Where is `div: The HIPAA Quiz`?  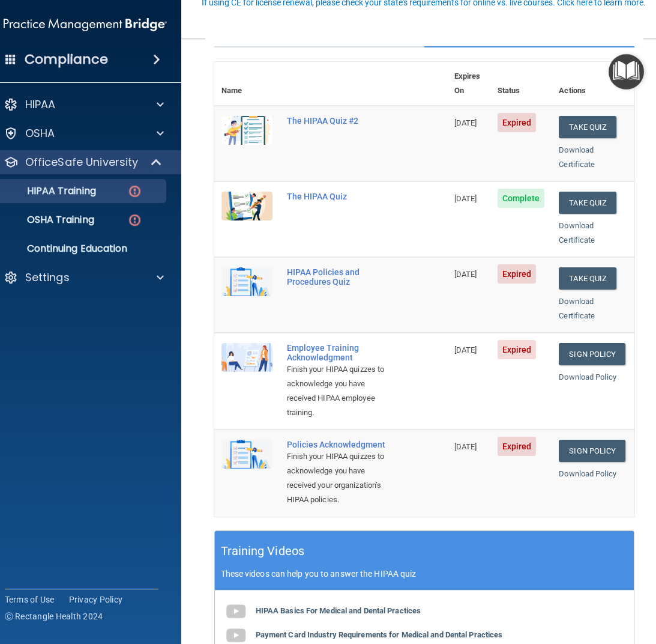 div: The HIPAA Quiz is located at coordinates (337, 197).